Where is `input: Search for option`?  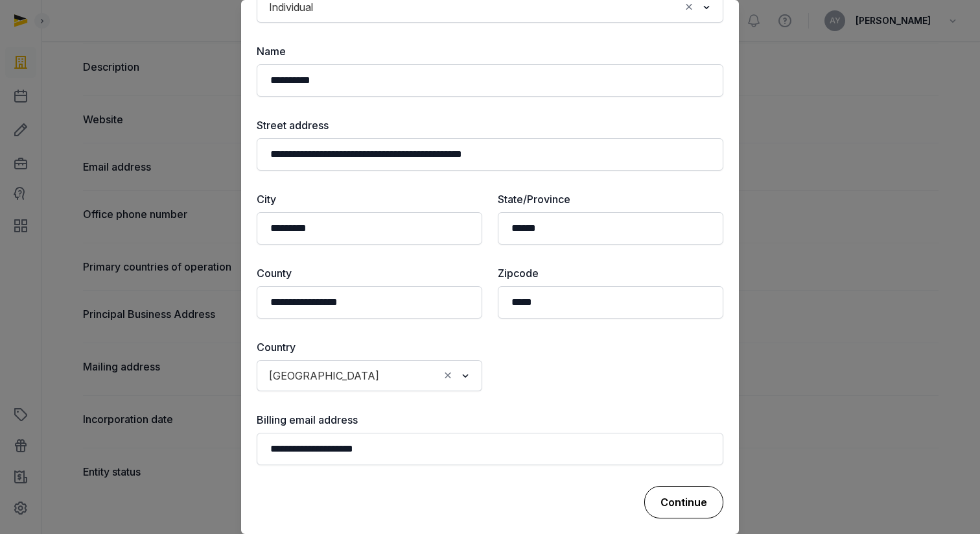
input: Search for option is located at coordinates (411, 375).